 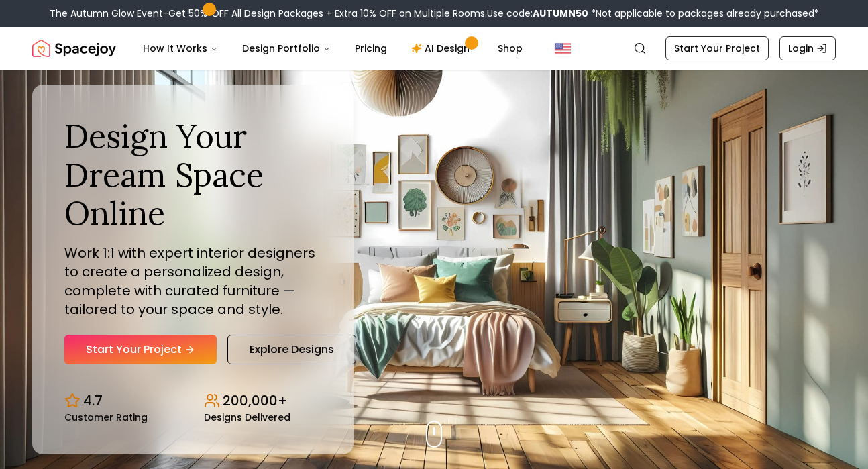 I want to click on a: Explore Designs, so click(x=292, y=350).